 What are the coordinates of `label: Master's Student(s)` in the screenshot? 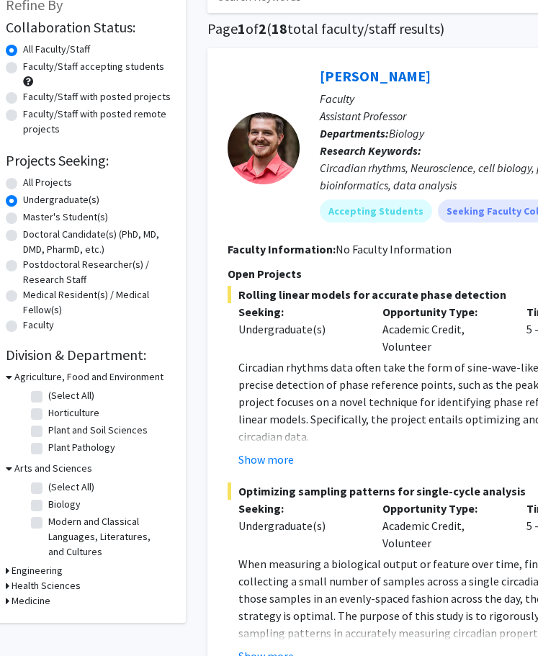 It's located at (66, 217).